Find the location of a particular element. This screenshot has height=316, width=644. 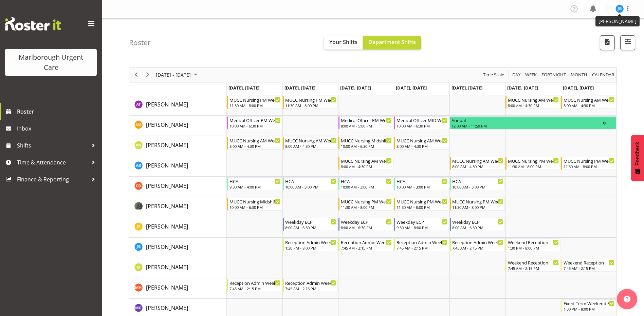

div: Cordelia Davies"s event - HCA Begin From Monday, October 6, 2025 at 9:30:00 AM GMT+13:00 Ends At ... is located at coordinates (254, 184).